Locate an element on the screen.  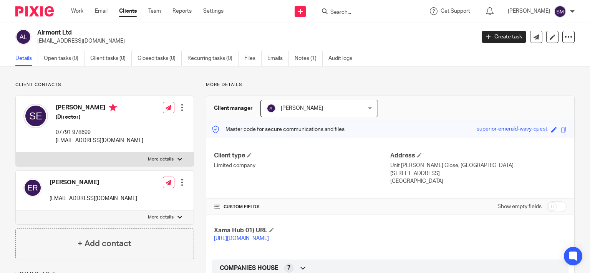
input: Search is located at coordinates (364, 13).